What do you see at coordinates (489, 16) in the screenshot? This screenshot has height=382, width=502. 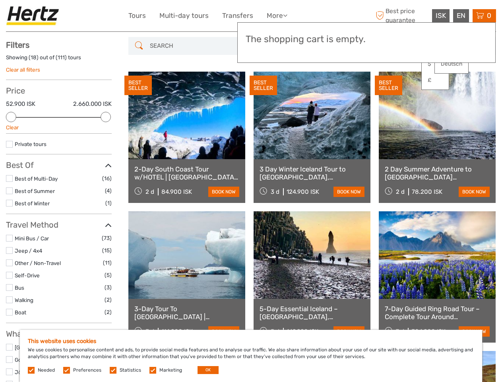 I see `span: 0` at bounding box center [489, 16].